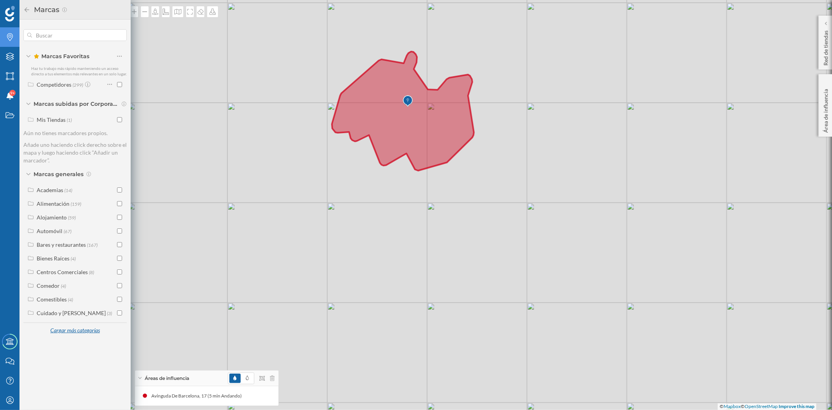 This screenshot has height=410, width=832. I want to click on div: Mis Tiendas, so click(51, 119).